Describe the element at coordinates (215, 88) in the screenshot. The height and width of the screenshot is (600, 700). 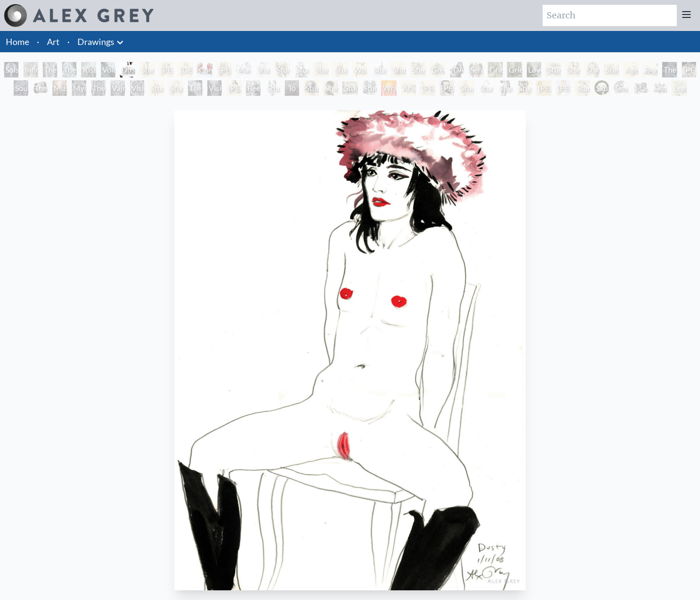
I see `div: Vision & Mission` at that location.